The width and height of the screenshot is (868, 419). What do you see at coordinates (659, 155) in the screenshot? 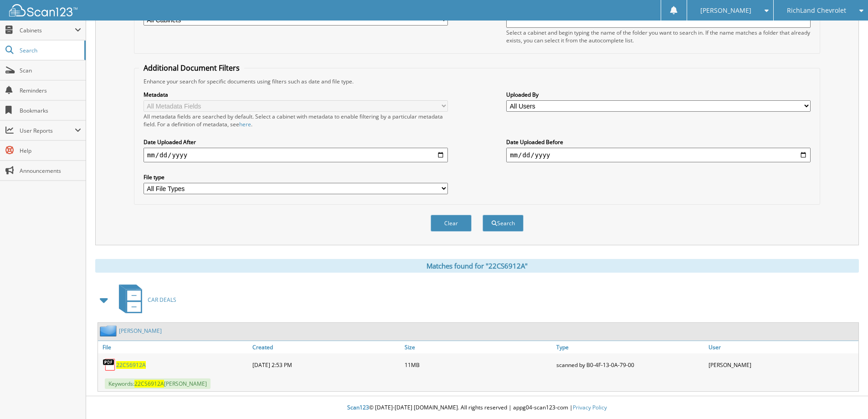
I see `input: end` at bounding box center [659, 155].